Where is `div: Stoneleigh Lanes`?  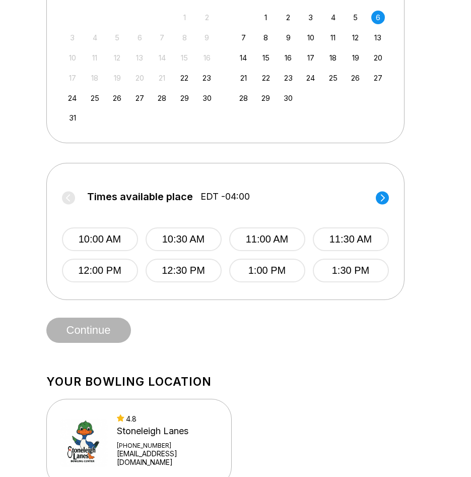
div: Stoneleigh Lanes is located at coordinates (167, 431).